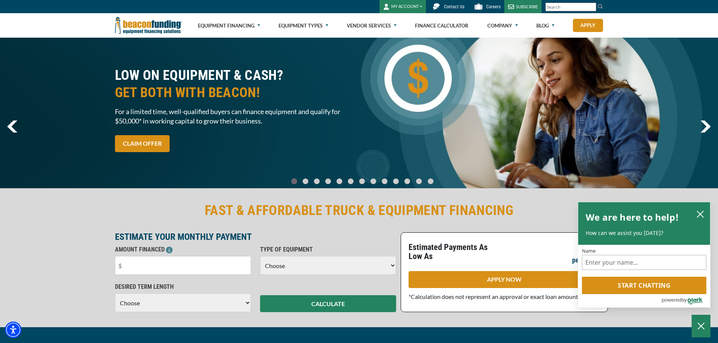  What do you see at coordinates (504, 280) in the screenshot?
I see `a: APPLY NOW` at bounding box center [504, 280].